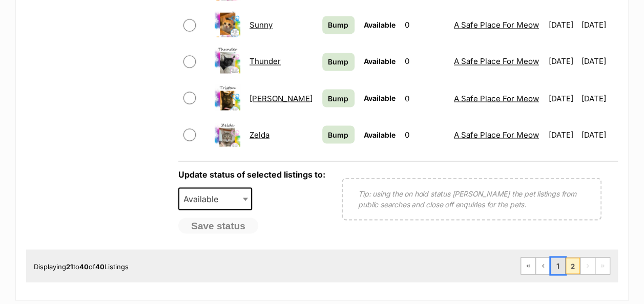 The image size is (644, 304). Describe the element at coordinates (251, 174) in the screenshot. I see `label: Update status of selected listings to:` at that location.